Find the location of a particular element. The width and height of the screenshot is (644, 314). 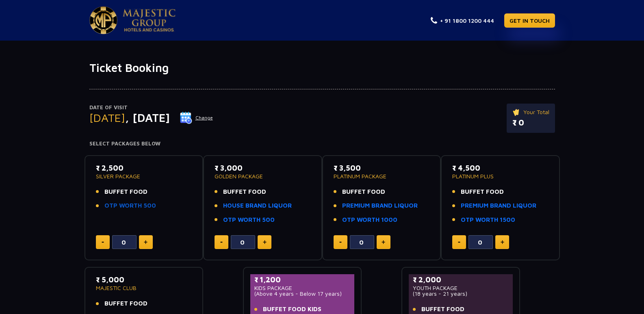

p: Your Total is located at coordinates (530, 112).